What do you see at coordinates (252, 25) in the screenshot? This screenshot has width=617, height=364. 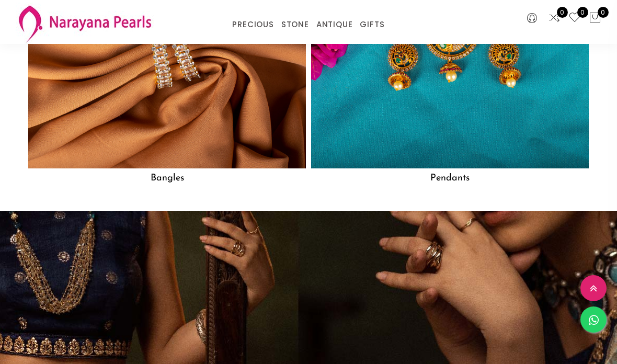 I see `a: PRECIOUS` at bounding box center [252, 25].